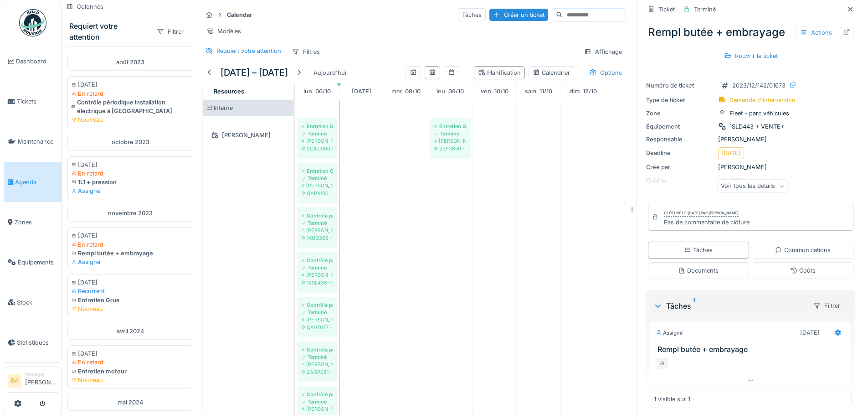  Describe the element at coordinates (361, 91) in the screenshot. I see `a: 7 octobre 2025` at that location.